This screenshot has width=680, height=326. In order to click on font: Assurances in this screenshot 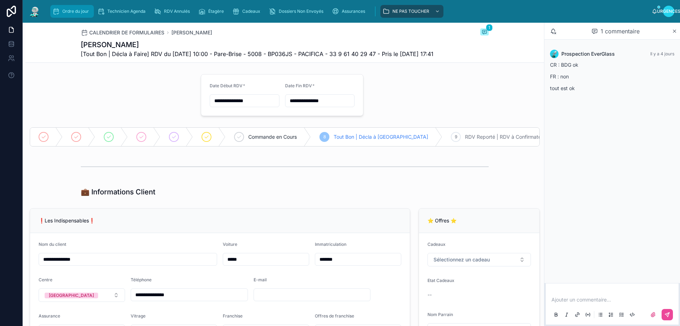, I will do `click(354, 11)`.